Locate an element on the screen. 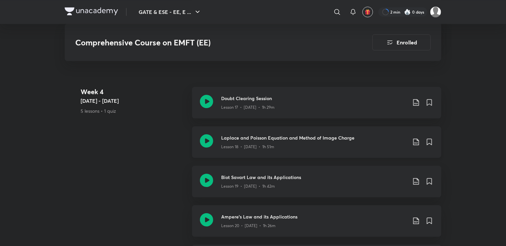 This screenshot has height=246, width=506. button: GATE & ESE - EE, E ... is located at coordinates (170, 12).